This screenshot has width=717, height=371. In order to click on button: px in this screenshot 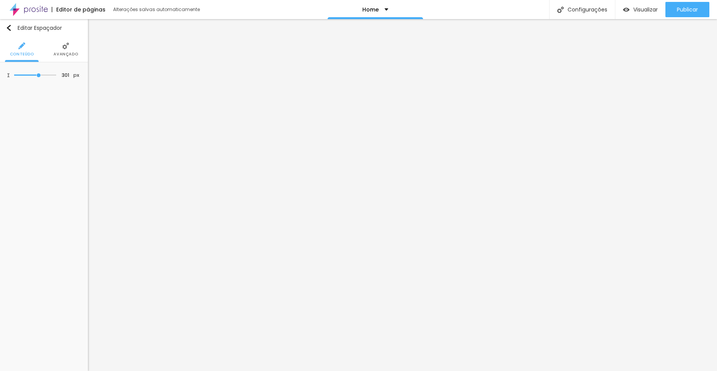, I will do `click(76, 75)`.